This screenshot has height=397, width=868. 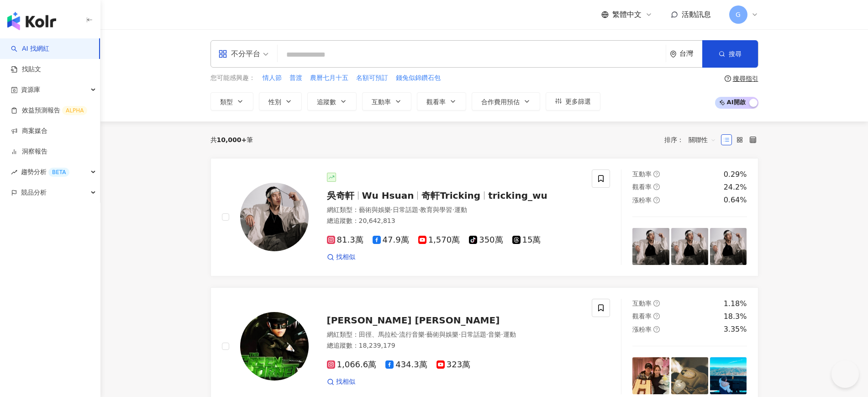 I want to click on a: 效益預測報告ALPHA, so click(x=49, y=111).